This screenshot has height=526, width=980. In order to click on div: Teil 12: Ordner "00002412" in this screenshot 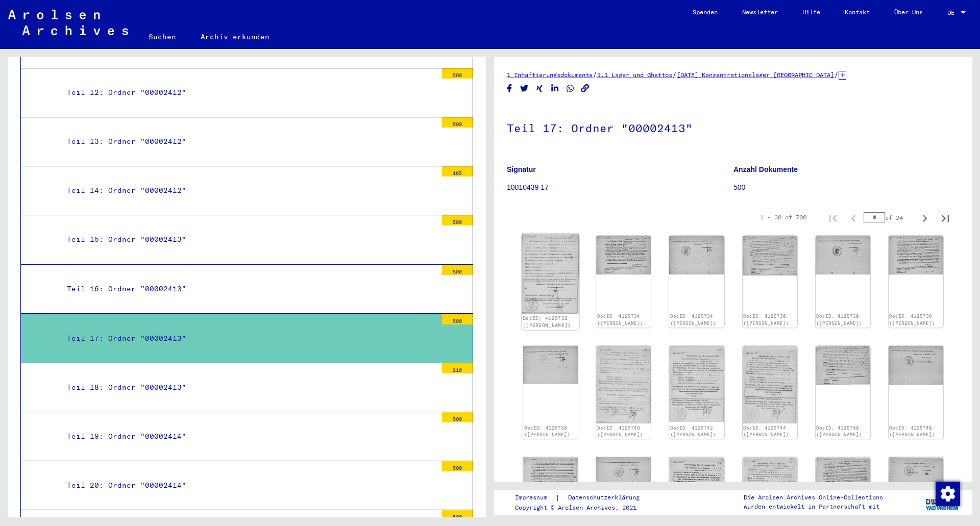, I will do `click(248, 92)`.